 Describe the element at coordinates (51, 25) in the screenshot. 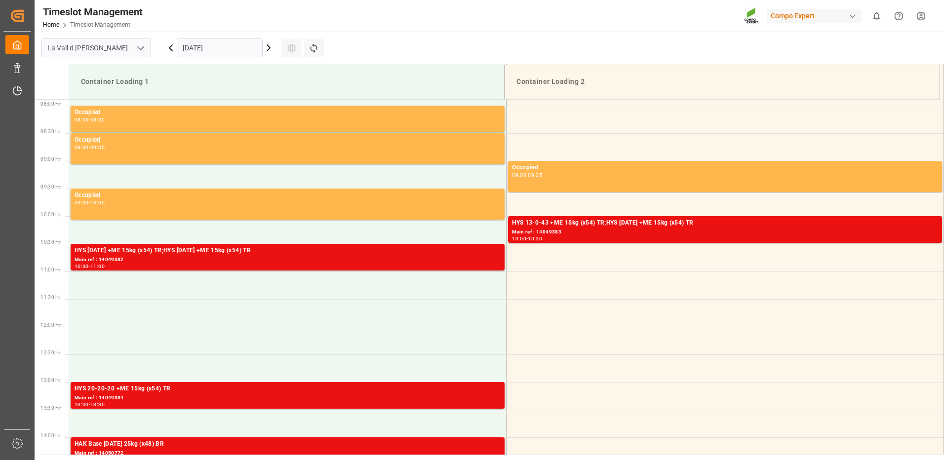

I see `a: Home` at that location.